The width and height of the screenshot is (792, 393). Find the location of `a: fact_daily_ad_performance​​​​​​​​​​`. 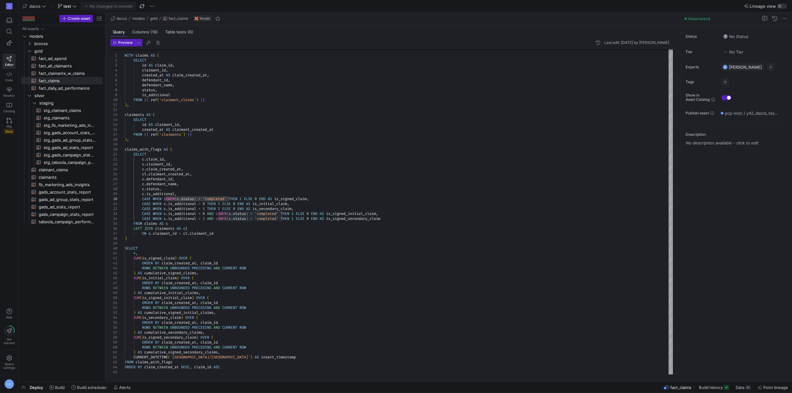

a: fact_daily_ad_performance​​​​​​​​​​ is located at coordinates (62, 88).